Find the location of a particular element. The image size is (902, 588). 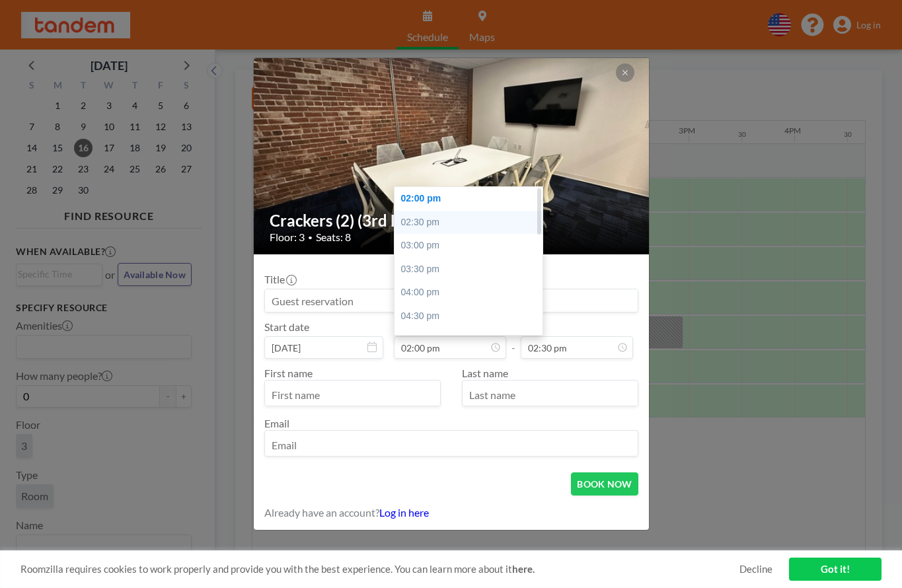

div: 03:30 pm is located at coordinates (469, 269).